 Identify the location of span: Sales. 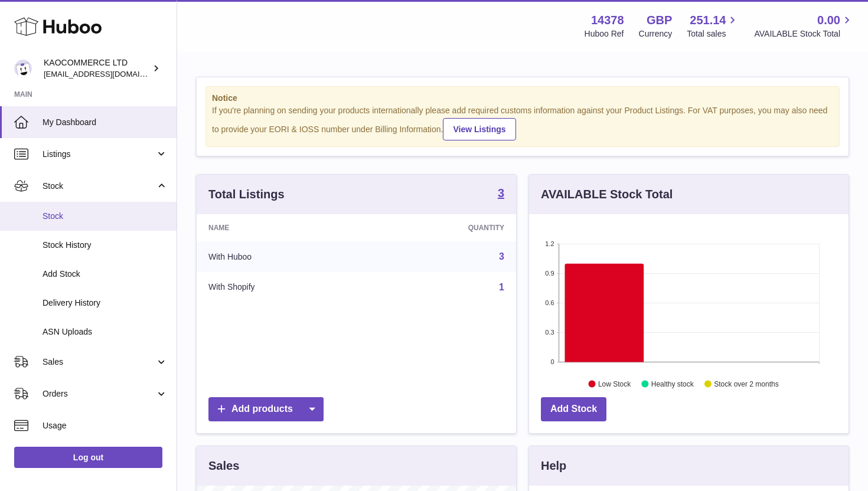
(99, 362).